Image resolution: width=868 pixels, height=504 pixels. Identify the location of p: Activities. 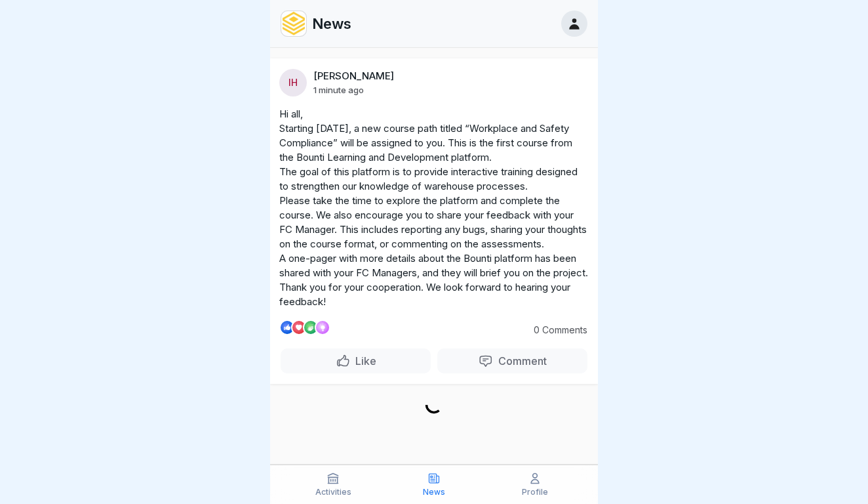
(333, 492).